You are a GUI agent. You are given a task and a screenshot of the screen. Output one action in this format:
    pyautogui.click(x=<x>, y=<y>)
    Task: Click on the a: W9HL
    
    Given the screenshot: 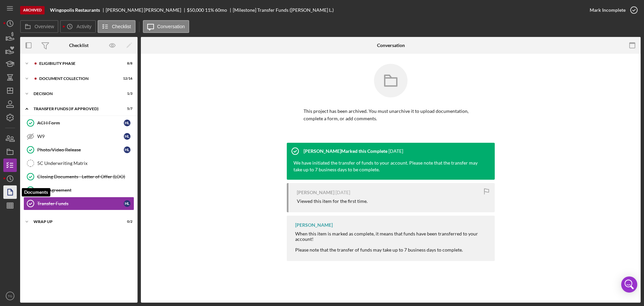 What is the action you would take?
    pyautogui.click(x=79, y=136)
    